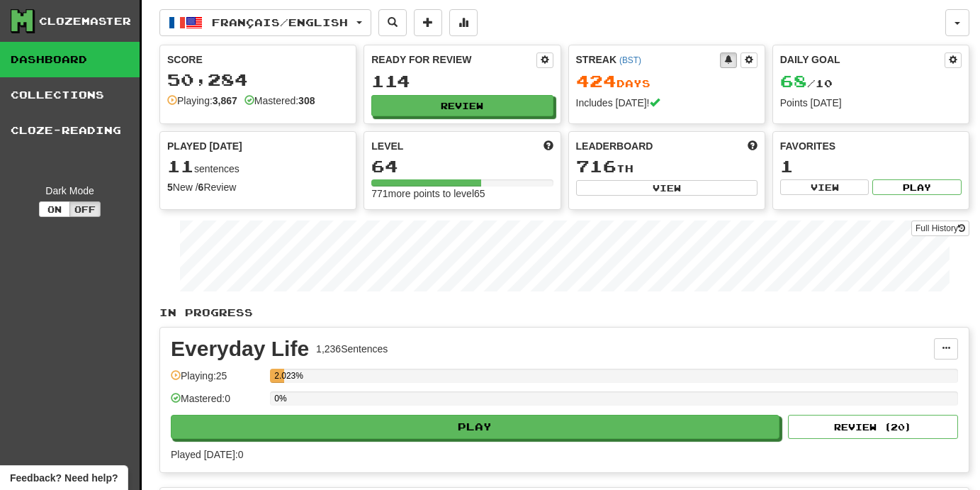  Describe the element at coordinates (462, 81) in the screenshot. I see `div: 114` at that location.